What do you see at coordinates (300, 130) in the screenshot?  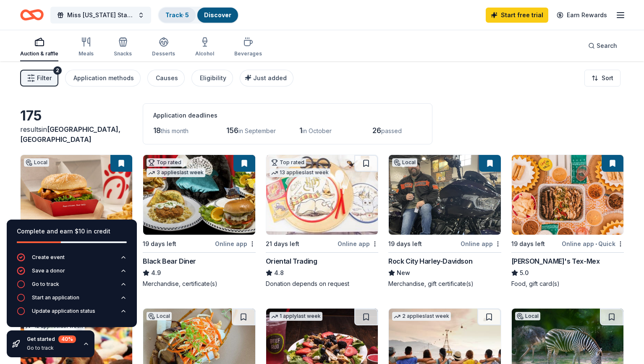 I see `span: 1` at bounding box center [300, 130].